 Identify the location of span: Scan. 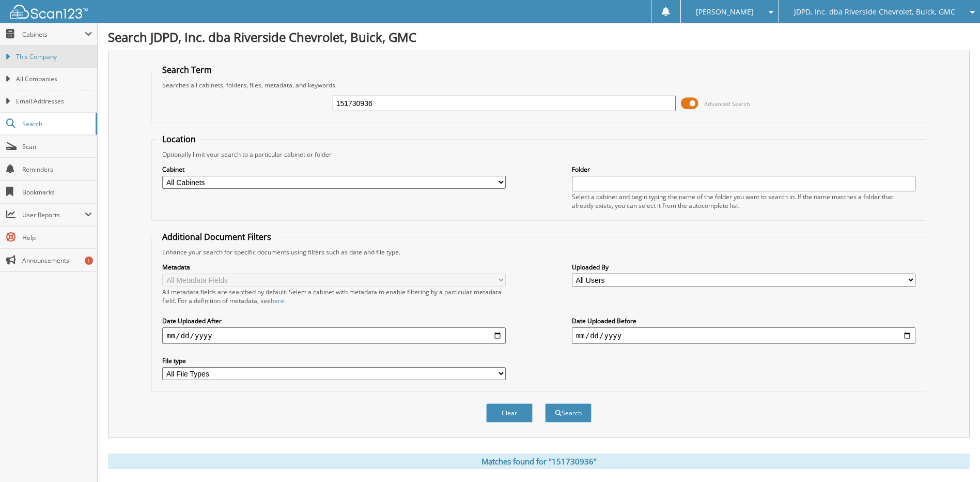
(57, 146).